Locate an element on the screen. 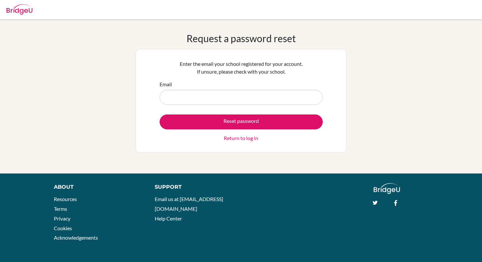 The image size is (482, 262). a: Terms is located at coordinates (60, 209).